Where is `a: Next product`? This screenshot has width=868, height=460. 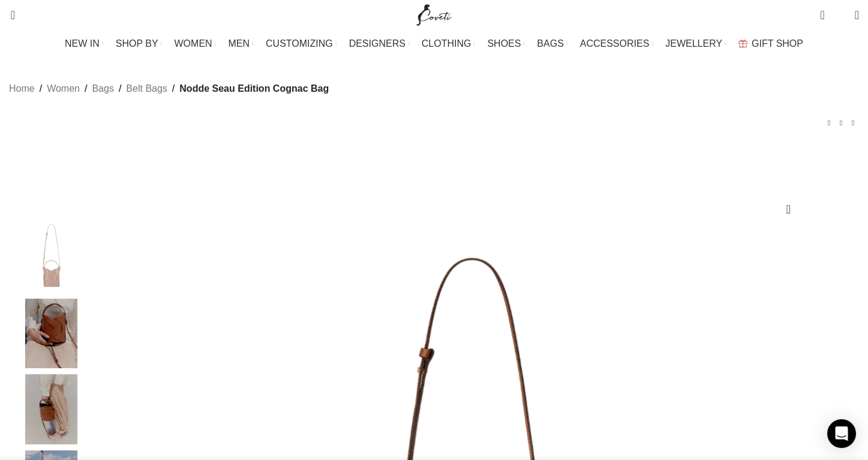
a: Next product is located at coordinates (853, 123).